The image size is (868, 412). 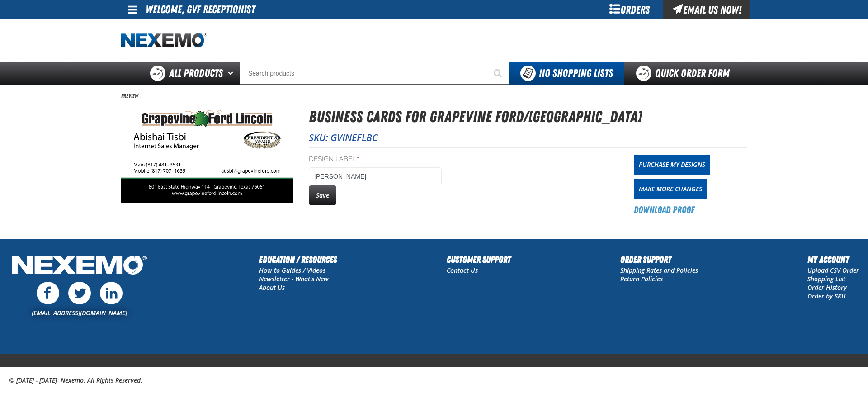 What do you see at coordinates (343, 138) in the screenshot?
I see `span: SKU: GVINEFLBC` at bounding box center [343, 138].